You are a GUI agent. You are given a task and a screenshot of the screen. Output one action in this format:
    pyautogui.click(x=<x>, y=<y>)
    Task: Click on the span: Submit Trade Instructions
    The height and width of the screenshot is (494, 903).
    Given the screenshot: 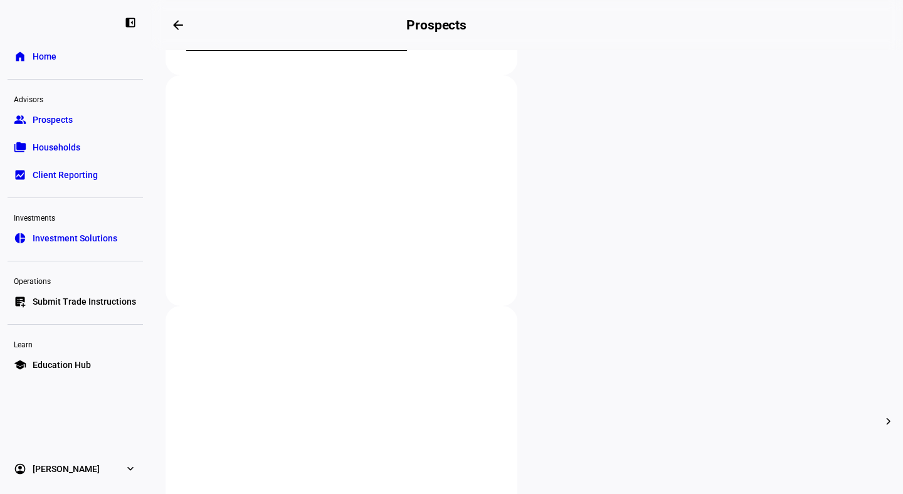 What is the action you would take?
    pyautogui.click(x=84, y=301)
    